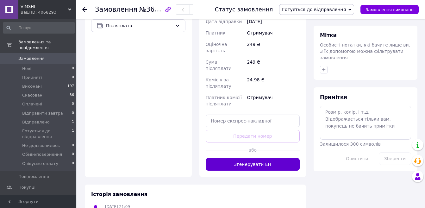 This screenshot has height=208, width=425. What do you see at coordinates (42, 113) in the screenshot?
I see `span: Відправити завтра` at bounding box center [42, 113].